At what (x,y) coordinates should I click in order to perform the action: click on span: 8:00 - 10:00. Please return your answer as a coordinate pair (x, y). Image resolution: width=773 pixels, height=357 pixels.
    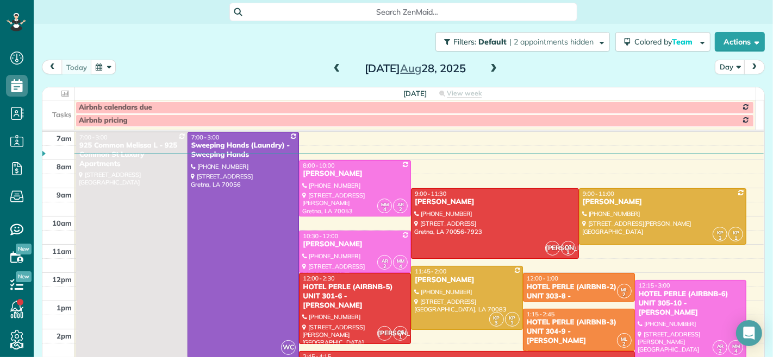
    Looking at the image, I should click on (318, 166).